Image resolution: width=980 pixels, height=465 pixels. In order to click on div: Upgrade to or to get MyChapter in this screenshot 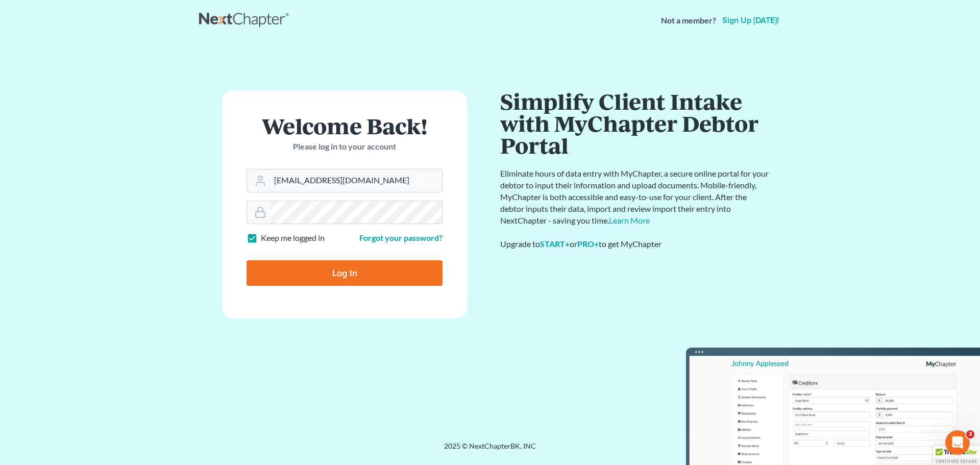, I will do `click(636, 244)`.